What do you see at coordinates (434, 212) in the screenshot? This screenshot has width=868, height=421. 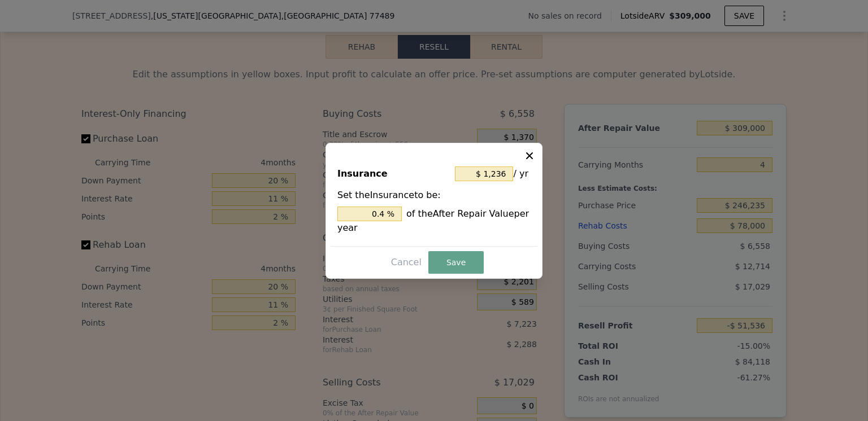 I see `div: Set the Insurance to be:` at bounding box center [434, 212].